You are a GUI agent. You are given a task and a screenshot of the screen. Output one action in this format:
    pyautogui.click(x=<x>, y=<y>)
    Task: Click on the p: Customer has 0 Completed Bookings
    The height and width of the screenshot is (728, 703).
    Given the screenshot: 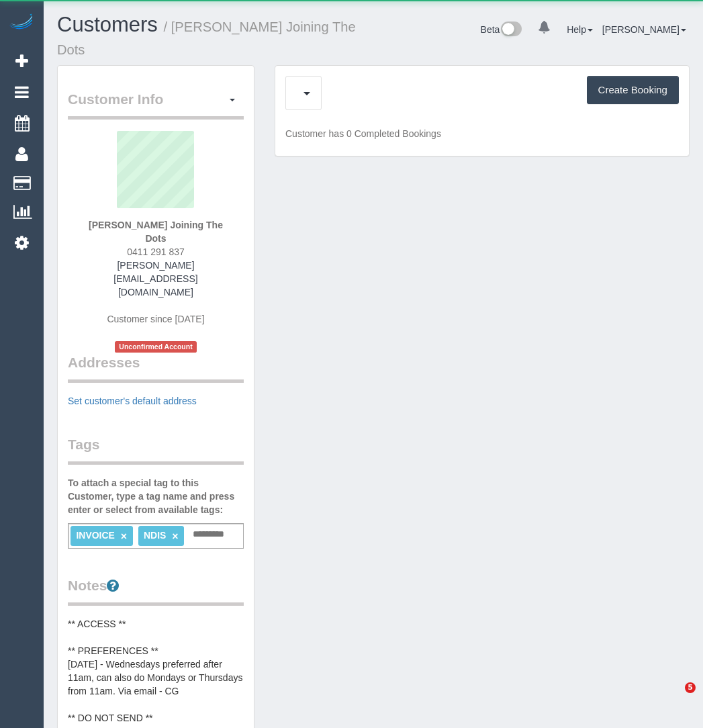 What is the action you would take?
    pyautogui.click(x=482, y=134)
    